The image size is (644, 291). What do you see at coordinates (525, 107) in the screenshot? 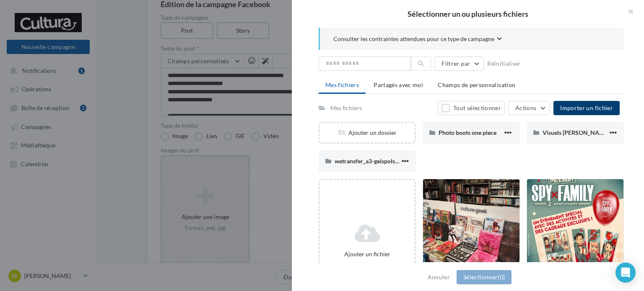
I see `span: Actions` at bounding box center [525, 107].